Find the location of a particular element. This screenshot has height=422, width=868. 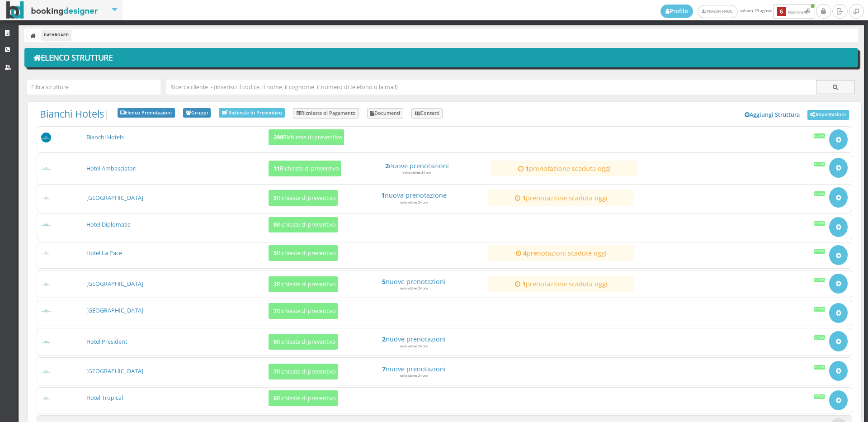

a: Elenco Prenotazioni is located at coordinates (146, 113).